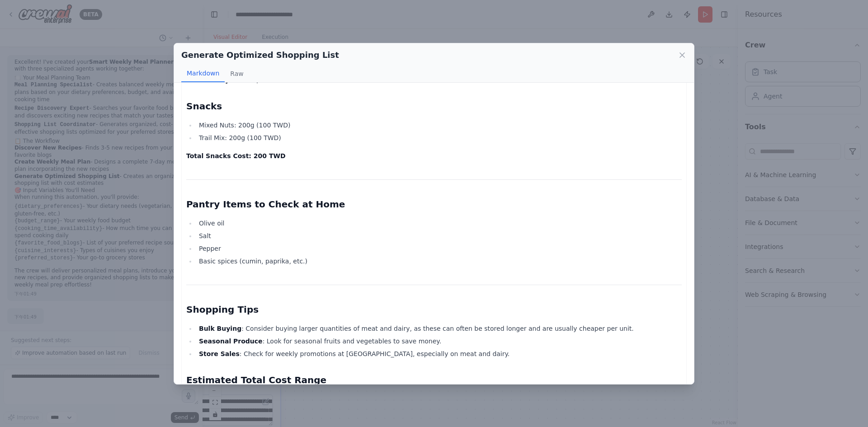 The image size is (868, 427). Describe the element at coordinates (220, 329) in the screenshot. I see `strong: Bulk Buying` at that location.